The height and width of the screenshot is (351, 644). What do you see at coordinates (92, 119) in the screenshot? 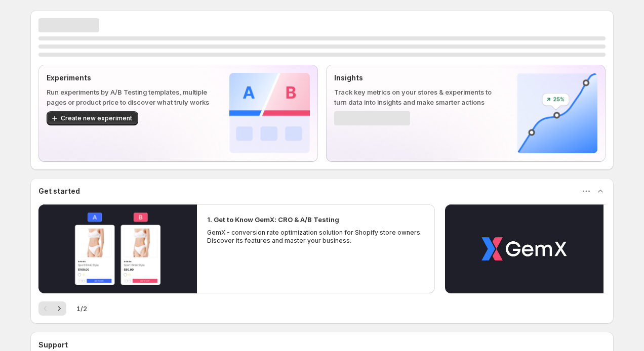
I see `button: Create new experiment` at bounding box center [92, 119].